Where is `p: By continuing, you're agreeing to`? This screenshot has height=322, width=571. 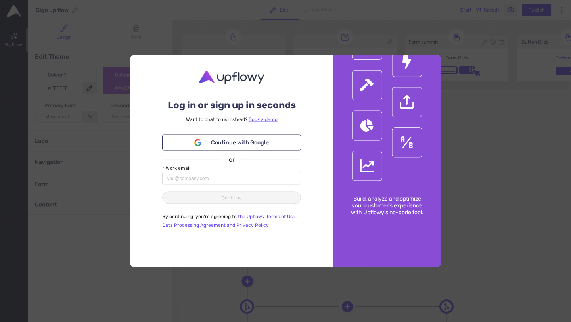
p: By continuing, you're agreeing to is located at coordinates (231, 221).